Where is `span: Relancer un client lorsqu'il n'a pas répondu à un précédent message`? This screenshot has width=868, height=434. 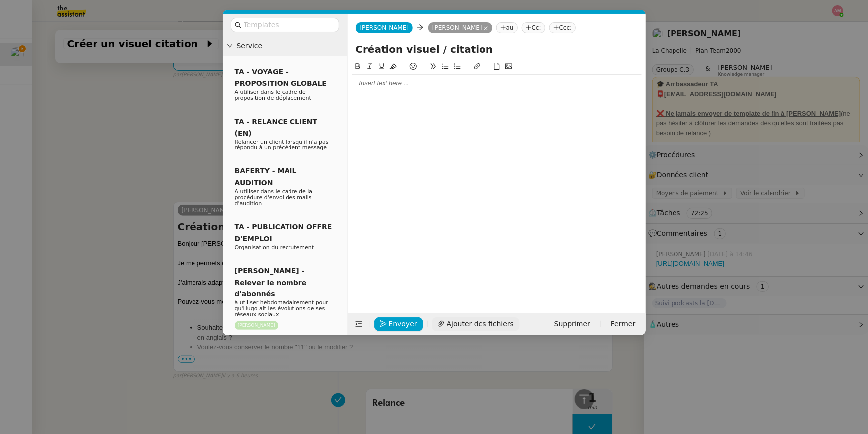
span: Relancer un client lorsqu'il n'a pas répondu à un précédent message is located at coordinates (282, 145).